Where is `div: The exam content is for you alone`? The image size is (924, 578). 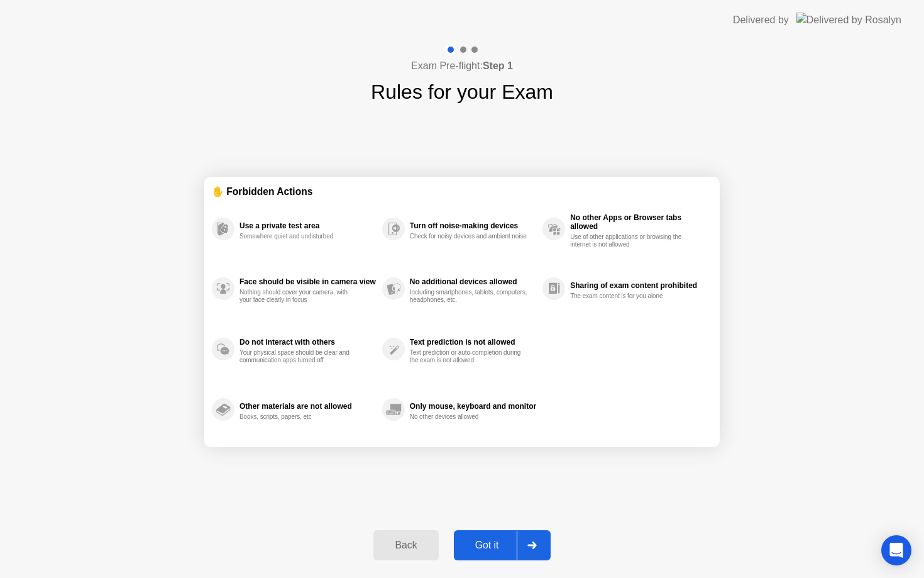 div: The exam content is for you alone is located at coordinates (629, 296).